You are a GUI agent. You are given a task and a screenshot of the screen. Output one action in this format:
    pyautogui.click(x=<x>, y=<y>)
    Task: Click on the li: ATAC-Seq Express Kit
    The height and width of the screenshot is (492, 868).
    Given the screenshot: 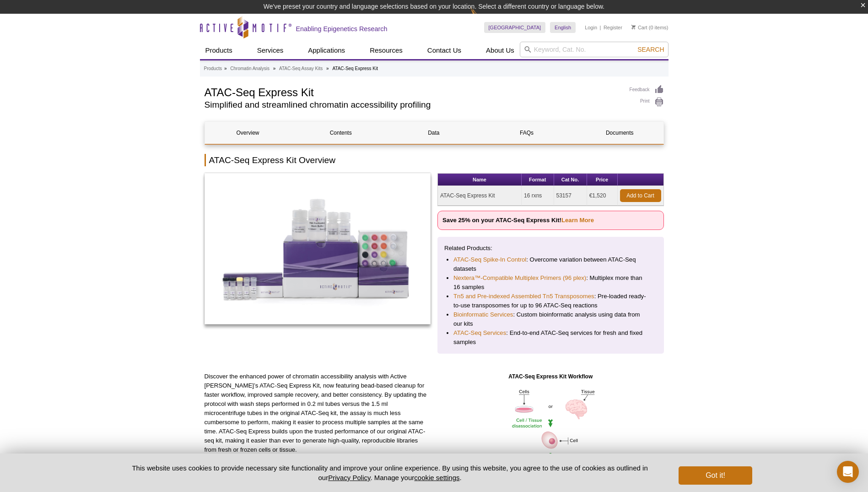 What is the action you would take?
    pyautogui.click(x=355, y=68)
    